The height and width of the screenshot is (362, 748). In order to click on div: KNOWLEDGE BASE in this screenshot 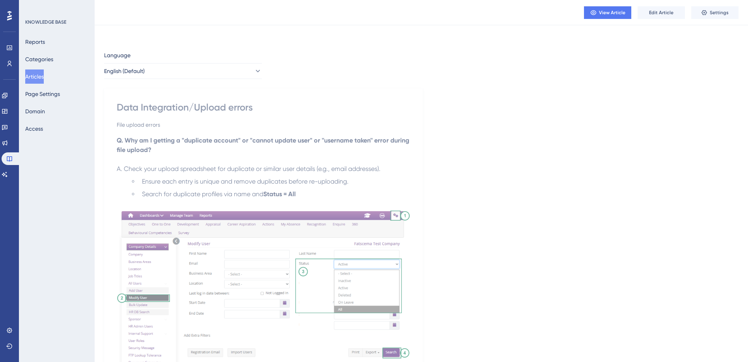, I will do `click(46, 22)`.